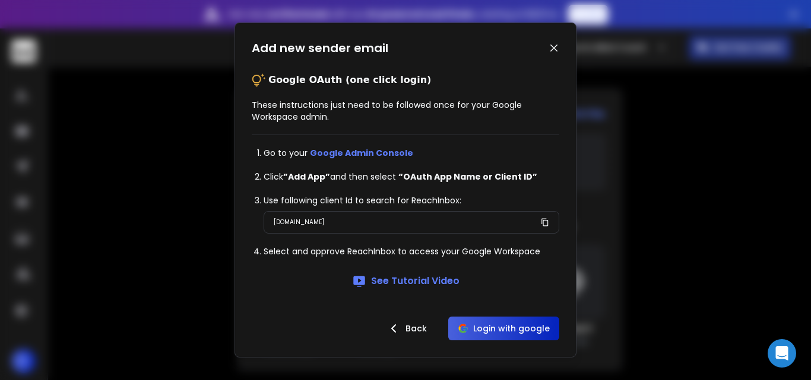  What do you see at coordinates (320, 48) in the screenshot?
I see `h1: Add new sender email` at bounding box center [320, 48].